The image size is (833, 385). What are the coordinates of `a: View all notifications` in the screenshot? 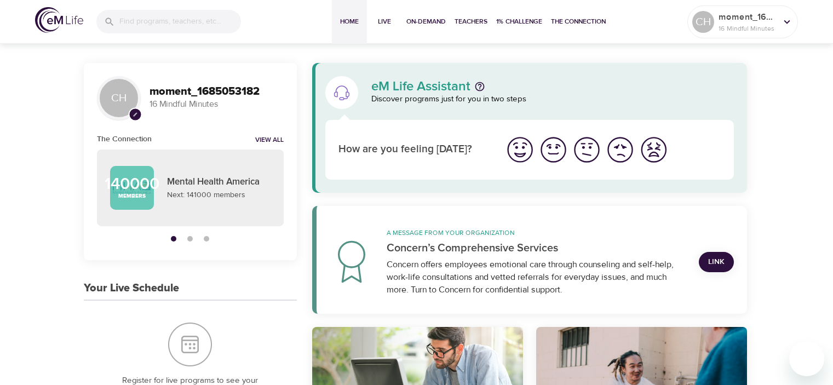 It's located at (269, 140).